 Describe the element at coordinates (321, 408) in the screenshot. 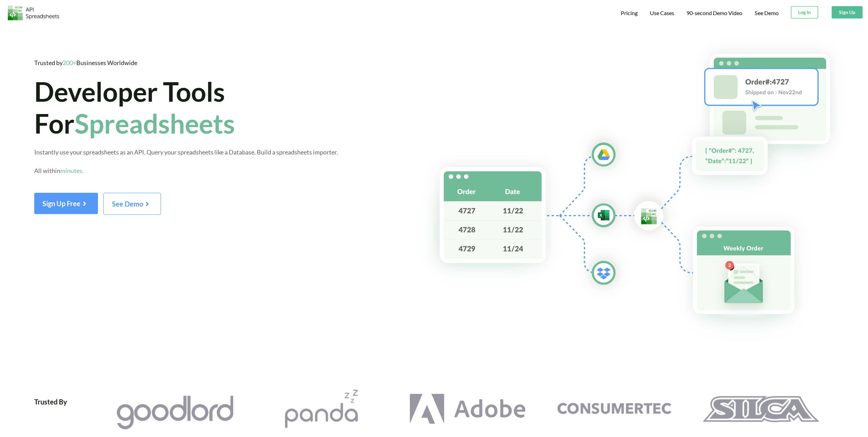

I see `a: Pandazzz Logo` at that location.